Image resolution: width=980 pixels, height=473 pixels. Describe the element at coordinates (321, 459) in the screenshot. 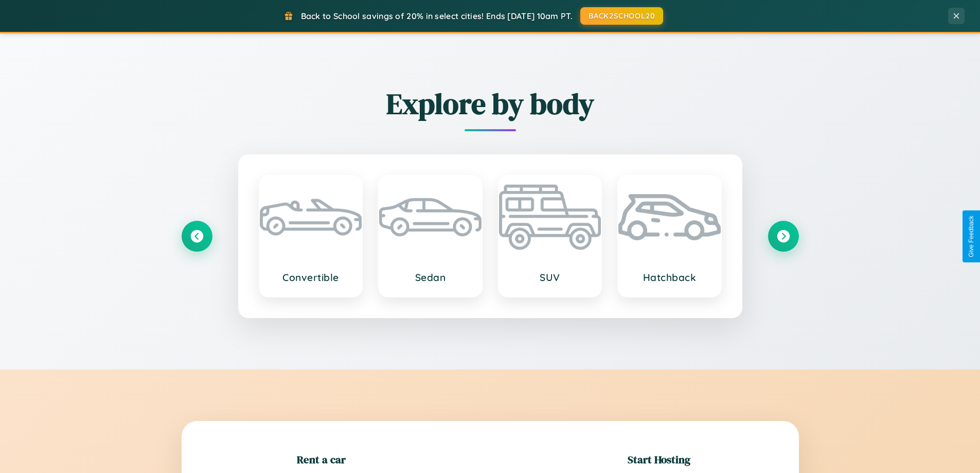

I see `h2: Rent a car` at that location.